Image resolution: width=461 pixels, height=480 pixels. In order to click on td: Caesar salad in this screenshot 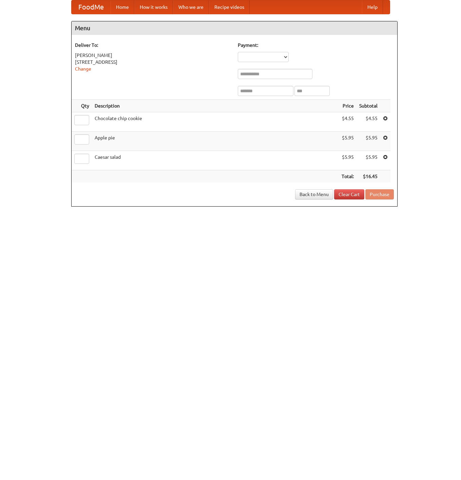, I will do `click(215, 160)`.